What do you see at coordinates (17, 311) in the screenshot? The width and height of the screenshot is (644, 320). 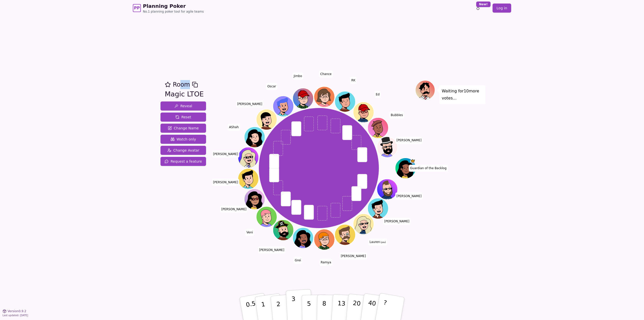 I see `span: Version 0.9.2` at bounding box center [17, 311].